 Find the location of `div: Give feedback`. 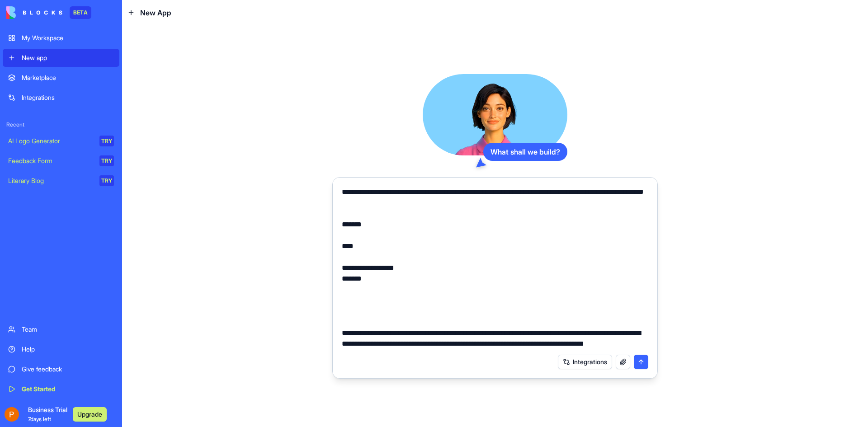

div: Give feedback is located at coordinates (68, 369).